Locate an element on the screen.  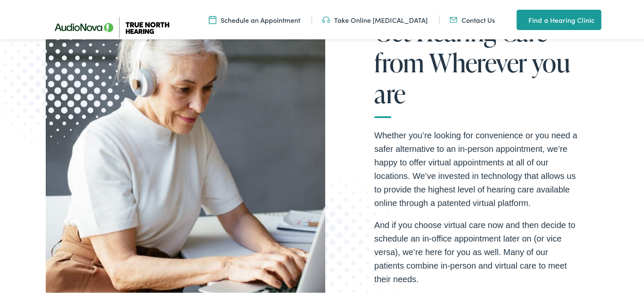
p: Whether you’re looking for convenience or you need a safer alternative to an in-person appointmen... is located at coordinates (476, 168).